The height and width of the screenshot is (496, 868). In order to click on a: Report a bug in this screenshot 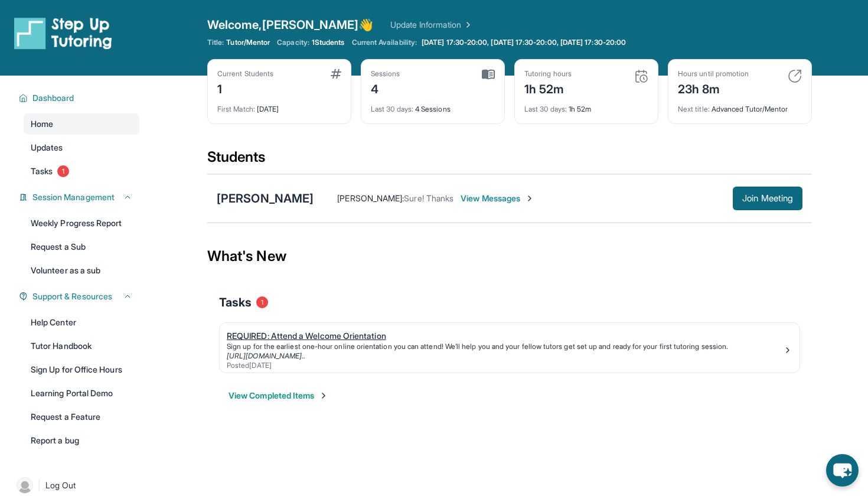, I will do `click(81, 441)`.